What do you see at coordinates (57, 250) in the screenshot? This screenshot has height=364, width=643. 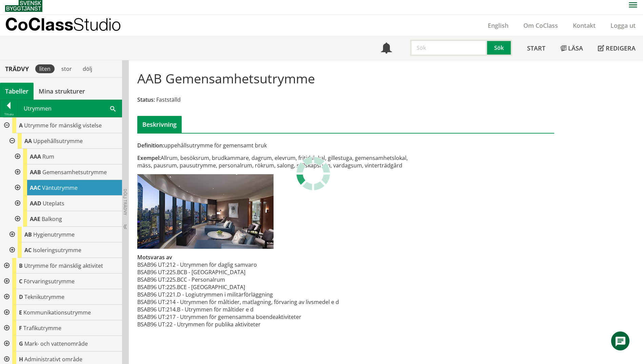 I see `span: Isoleringsutrymme` at bounding box center [57, 250].